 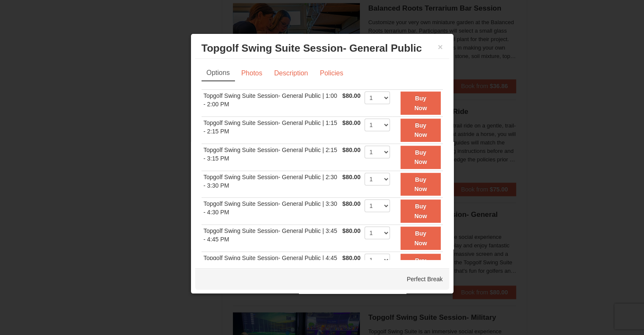 What do you see at coordinates (291, 73) in the screenshot?
I see `a: Description` at bounding box center [291, 73].